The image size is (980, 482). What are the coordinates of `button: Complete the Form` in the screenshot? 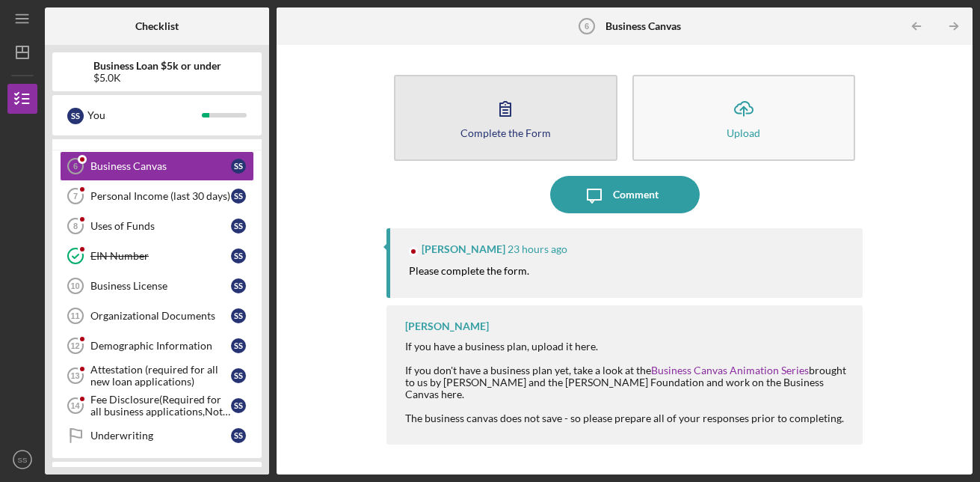 It's located at (505, 117).